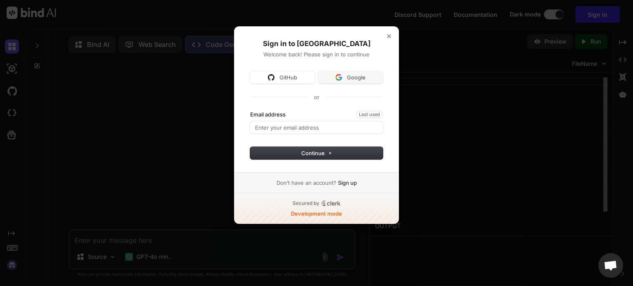 Image resolution: width=633 pixels, height=286 pixels. What do you see at coordinates (347, 183) in the screenshot?
I see `a: Sign up` at bounding box center [347, 183].